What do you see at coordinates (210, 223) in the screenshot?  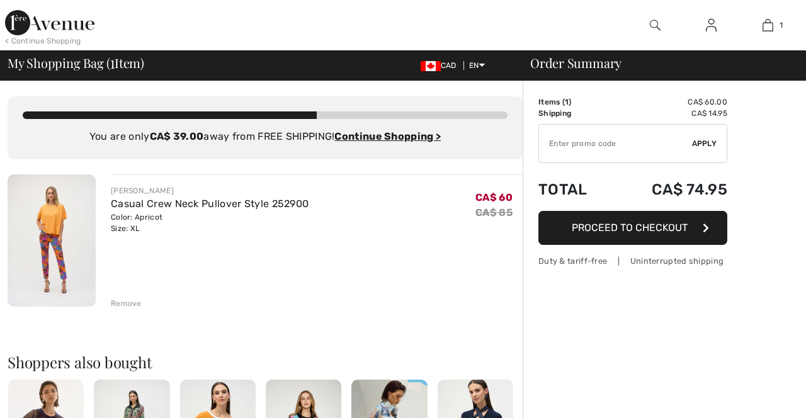 I see `div: Color: Apricot Size: XL` at bounding box center [210, 223].